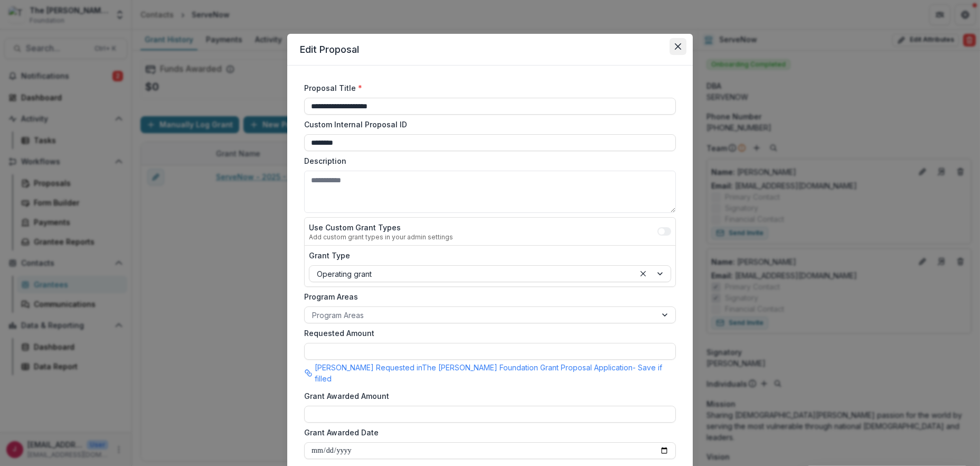 This screenshot has height=466, width=980. What do you see at coordinates (487, 124) in the screenshot?
I see `label: Custom Internal Proposal ID` at bounding box center [487, 124].